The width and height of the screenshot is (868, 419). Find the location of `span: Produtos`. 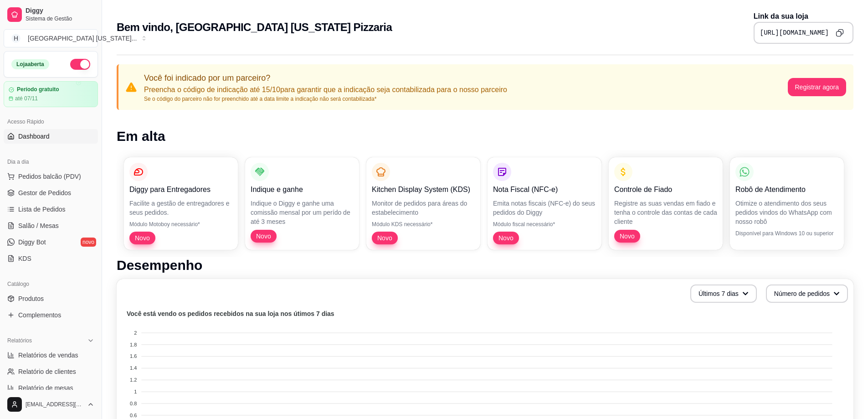

span: Produtos is located at coordinates (31, 299).